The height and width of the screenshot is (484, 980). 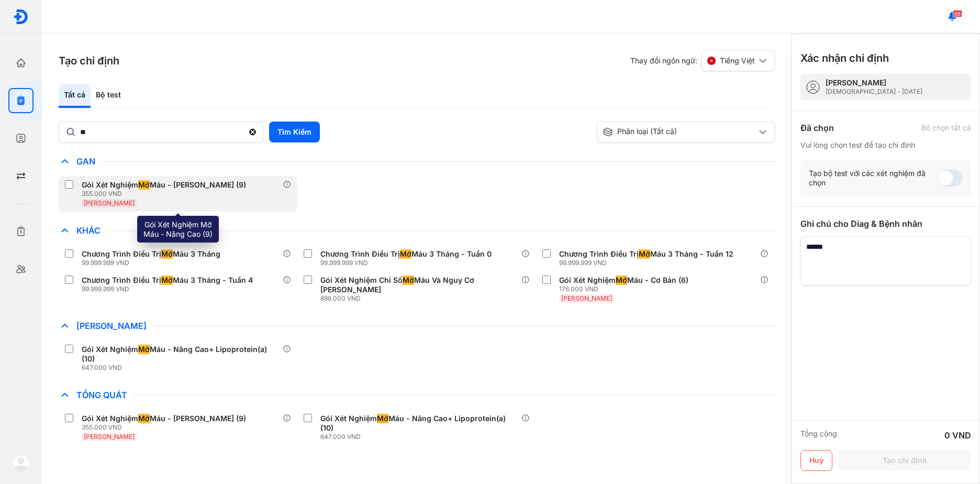 I want to click on div: Ghi chú cho Diag & Bệnh nhân, so click(x=886, y=224).